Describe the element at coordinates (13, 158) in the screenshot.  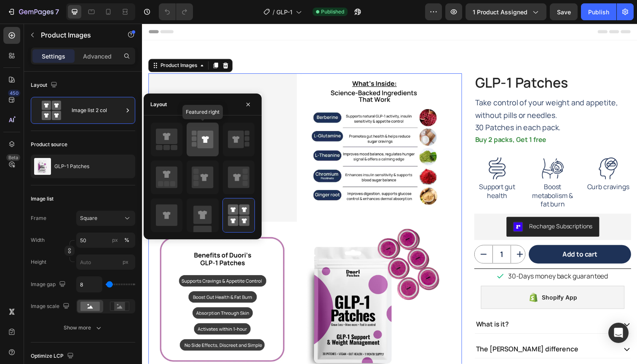
I see `div: Beta` at that location.